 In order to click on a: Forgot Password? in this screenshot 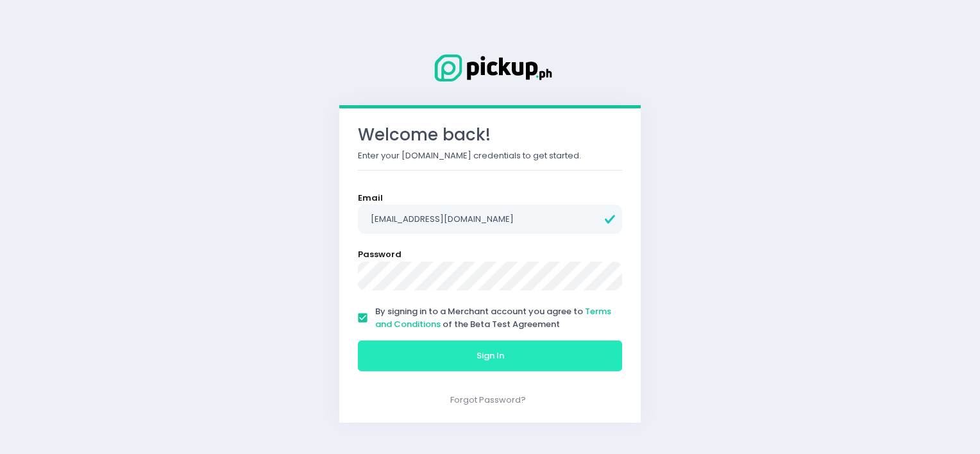, I will do `click(488, 400)`.